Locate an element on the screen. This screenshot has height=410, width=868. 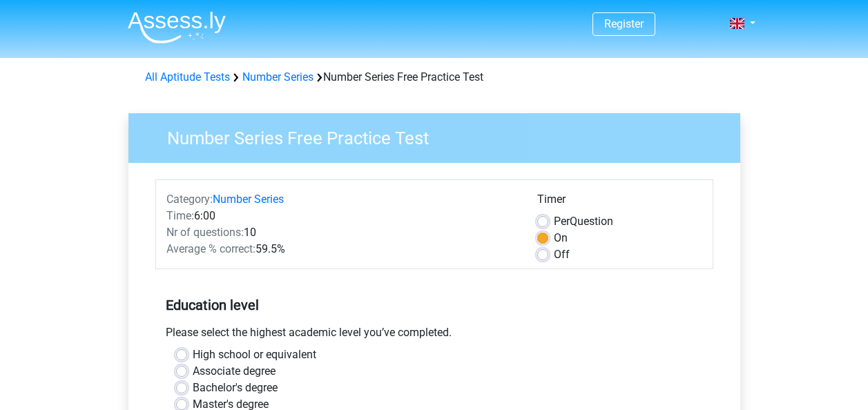
span: Category: is located at coordinates (189, 198).